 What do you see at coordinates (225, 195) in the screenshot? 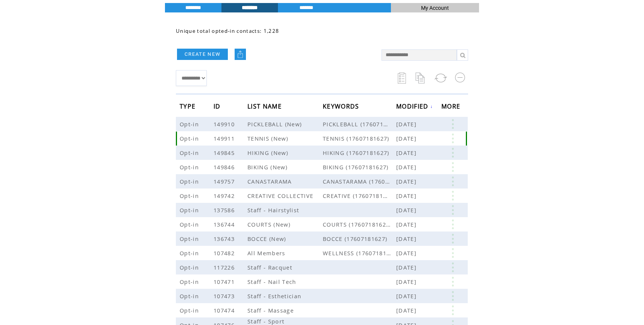
I see `span: 149742` at bounding box center [225, 195].